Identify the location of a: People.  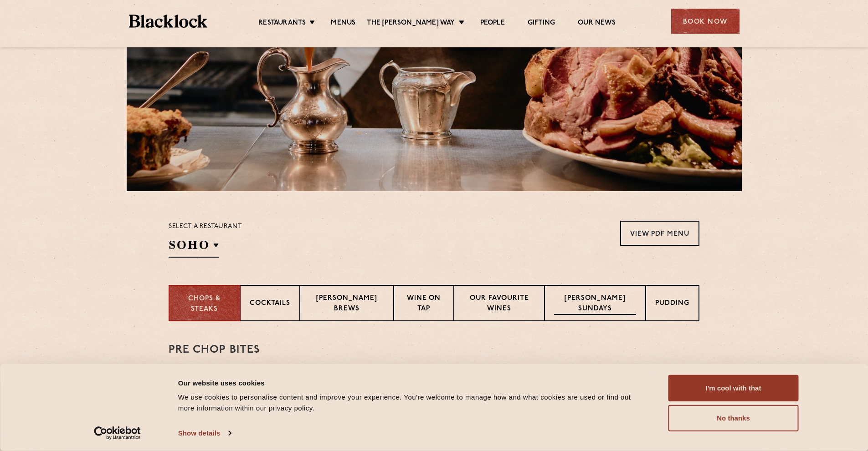
(493, 23).